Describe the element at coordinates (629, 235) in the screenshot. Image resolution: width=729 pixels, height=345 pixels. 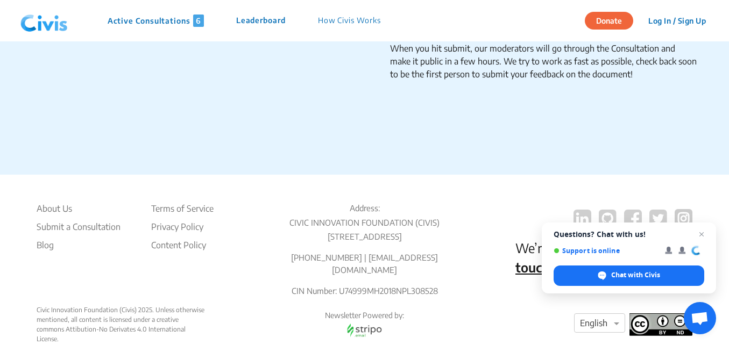
I see `span: Questions? Chat with us!` at that location.